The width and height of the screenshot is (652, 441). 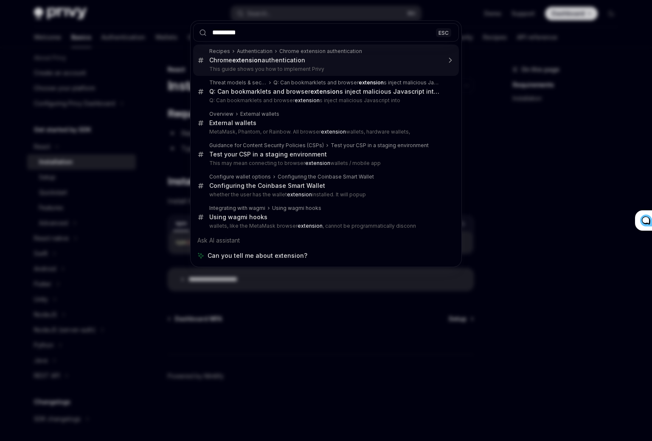 I want to click on div: Integrating with wagmi, so click(x=237, y=208).